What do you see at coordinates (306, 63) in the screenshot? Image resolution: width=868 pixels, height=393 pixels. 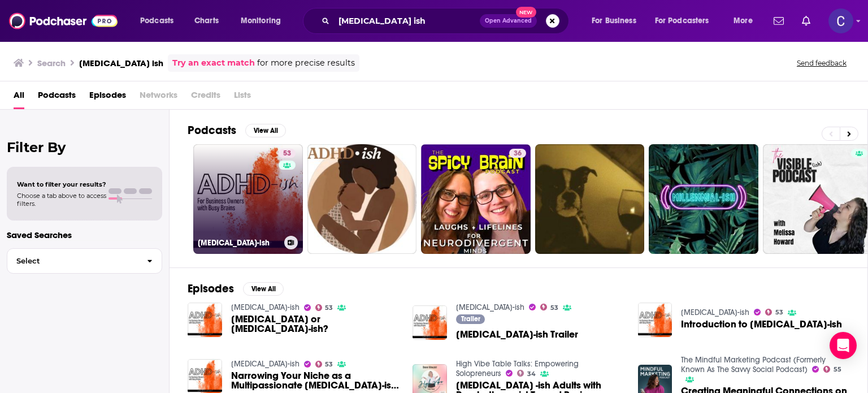 I see `span: for more precise results` at bounding box center [306, 63].